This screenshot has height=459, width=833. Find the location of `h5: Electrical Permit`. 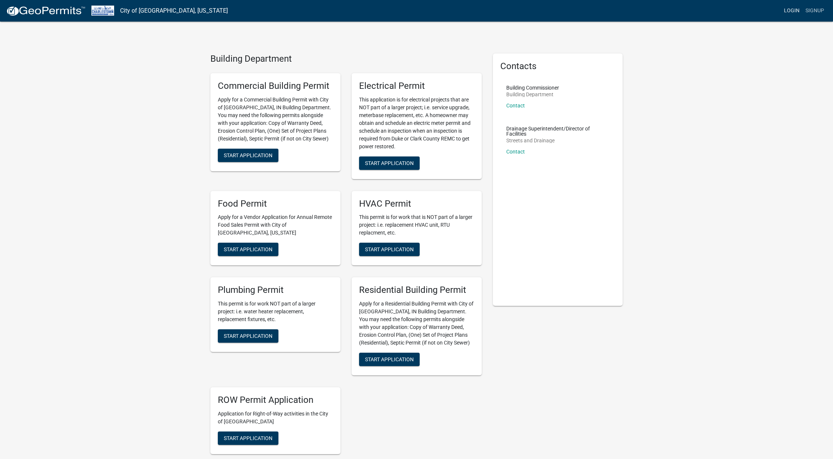

h5: Electrical Permit is located at coordinates (417, 86).